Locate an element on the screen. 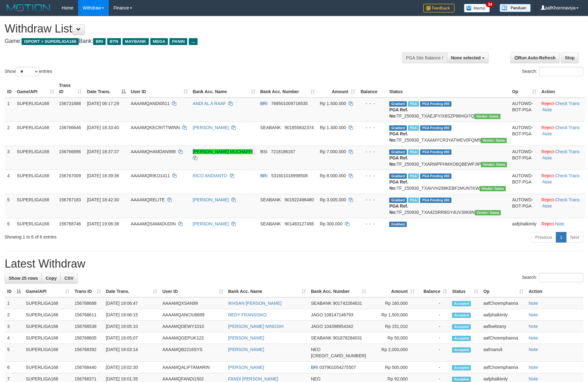 This screenshot has width=588, height=382. span: Marked by aafheankoy is located at coordinates (413, 200).